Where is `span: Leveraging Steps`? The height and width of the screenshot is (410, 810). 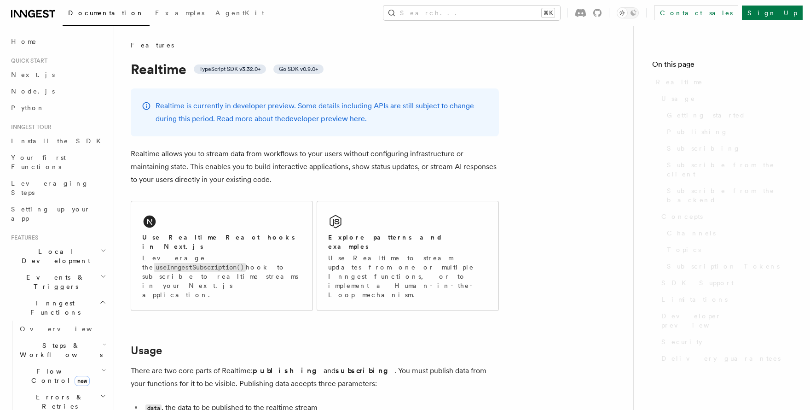 span: Leveraging Steps is located at coordinates (50, 188).